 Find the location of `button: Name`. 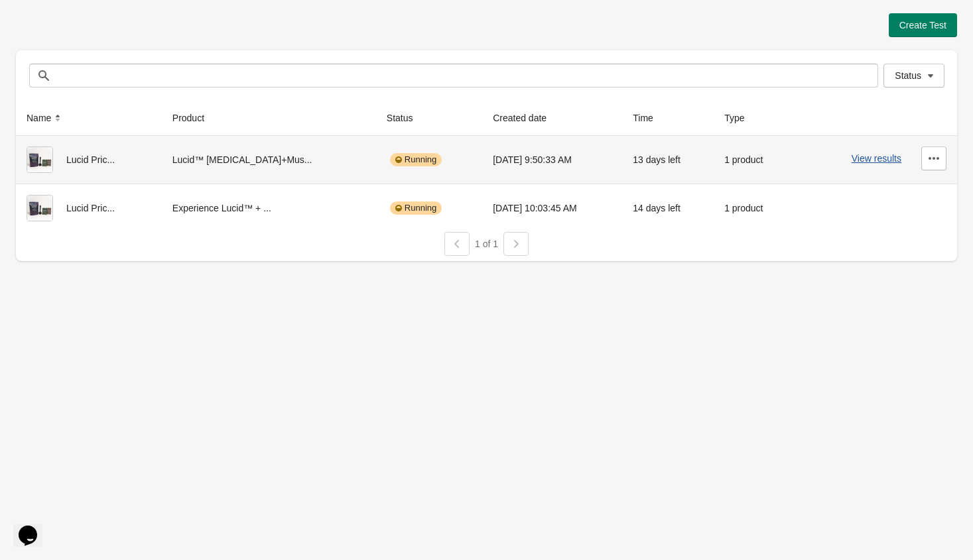

button: Name is located at coordinates (45, 118).